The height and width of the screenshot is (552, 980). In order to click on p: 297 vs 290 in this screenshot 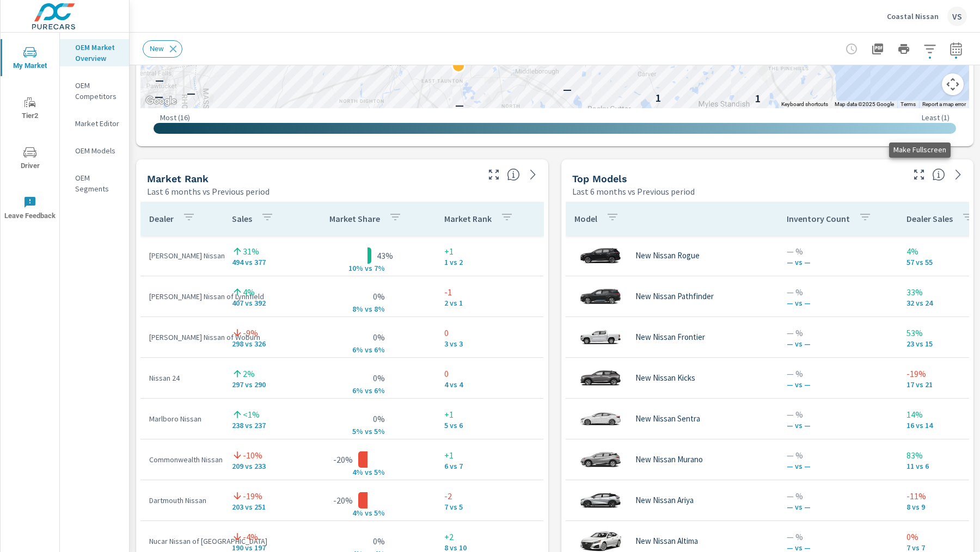, I will do `click(261, 385)`.